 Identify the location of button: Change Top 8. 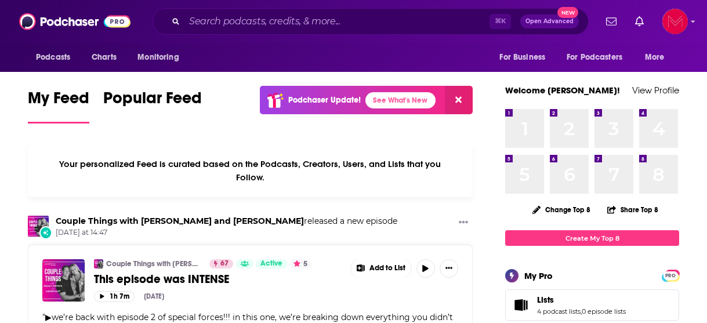
(561, 209).